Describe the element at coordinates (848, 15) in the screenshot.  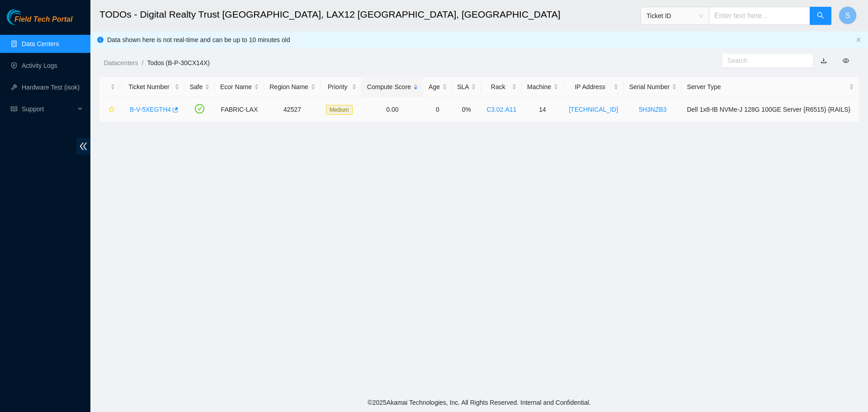
I see `button: S` at that location.